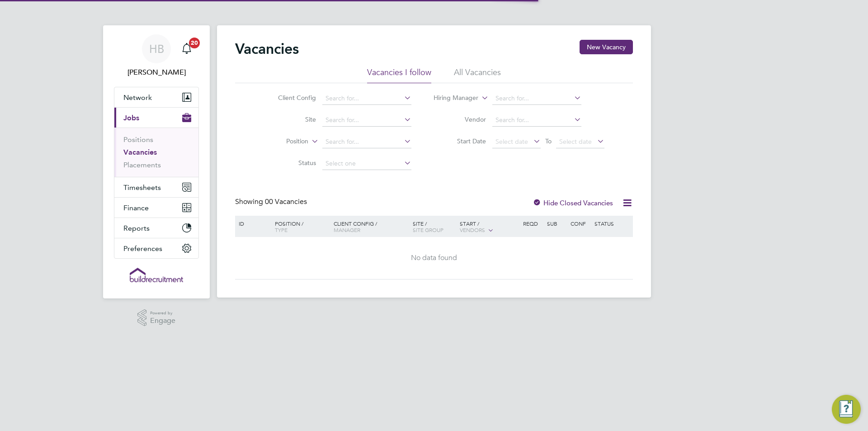 This screenshot has height=431, width=868. Describe the element at coordinates (253, 224) in the screenshot. I see `div: ID` at that location.